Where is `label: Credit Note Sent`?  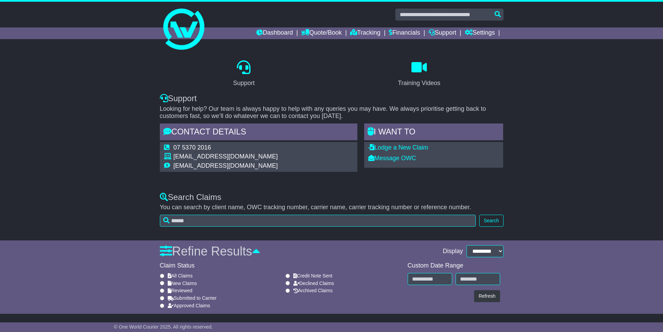
label: Credit Note Sent is located at coordinates (313, 275).